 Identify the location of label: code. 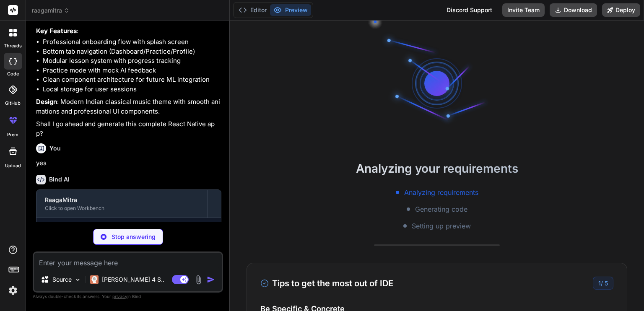
(13, 74).